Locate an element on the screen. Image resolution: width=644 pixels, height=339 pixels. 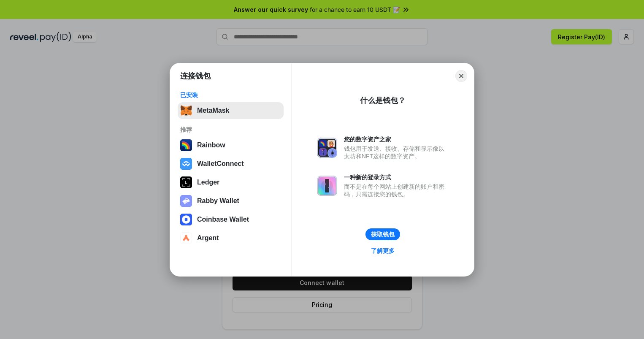
h1: 连接钱包 is located at coordinates (195, 76).